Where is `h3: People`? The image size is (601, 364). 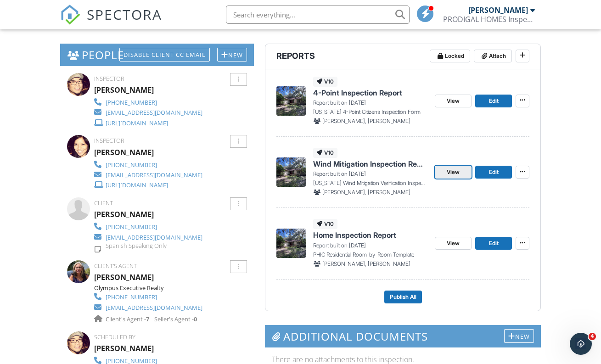
h3: People is located at coordinates (157, 54).